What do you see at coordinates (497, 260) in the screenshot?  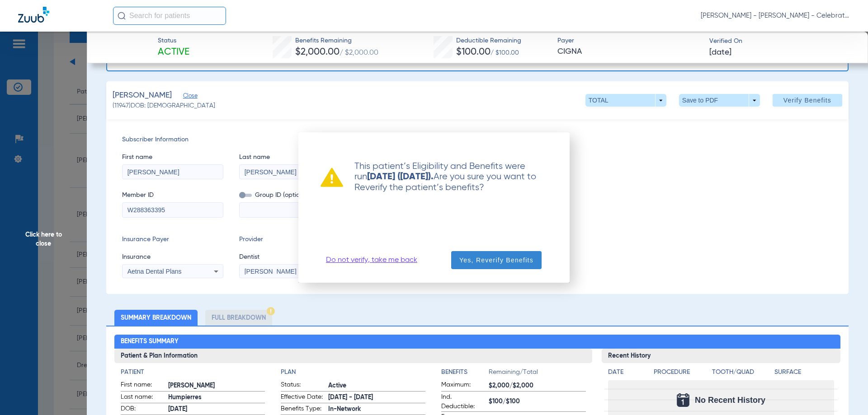 I see `span: Yes, Reverify Benefits` at bounding box center [497, 260].